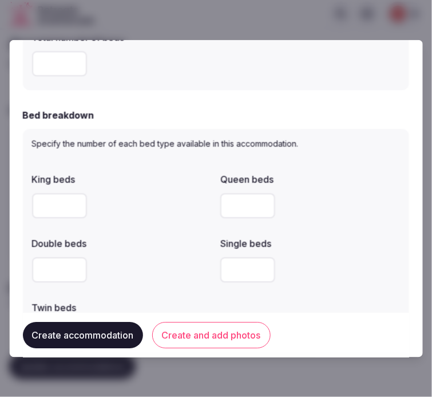 This screenshot has height=397, width=432. Describe the element at coordinates (311, 243) in the screenshot. I see `label: Single beds` at that location.